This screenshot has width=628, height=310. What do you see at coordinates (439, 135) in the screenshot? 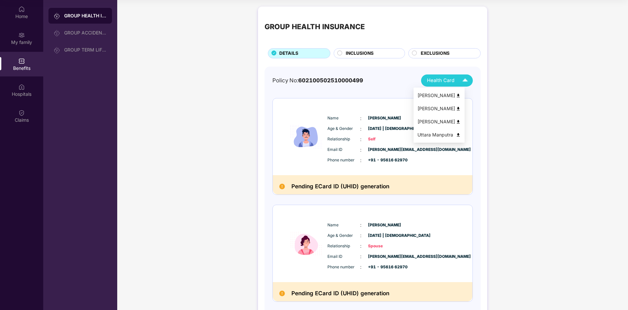
I see `div: Uttara Manputra` at bounding box center [439, 135].